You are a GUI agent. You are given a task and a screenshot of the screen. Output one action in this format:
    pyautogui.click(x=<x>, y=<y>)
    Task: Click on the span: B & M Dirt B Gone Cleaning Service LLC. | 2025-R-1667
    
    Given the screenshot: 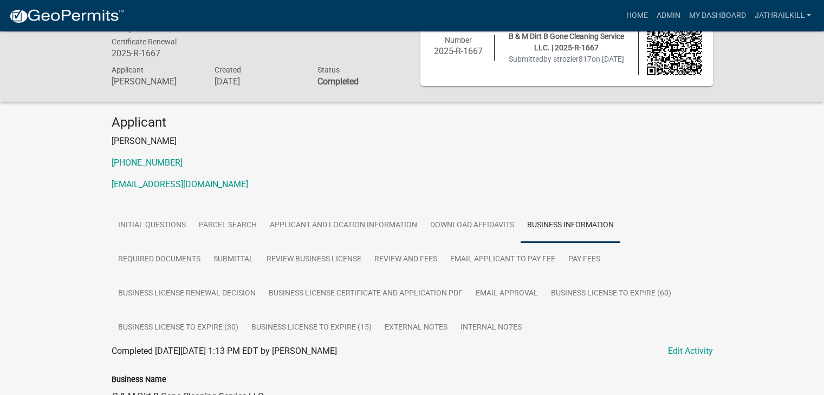 What is the action you would take?
    pyautogui.click(x=566, y=42)
    